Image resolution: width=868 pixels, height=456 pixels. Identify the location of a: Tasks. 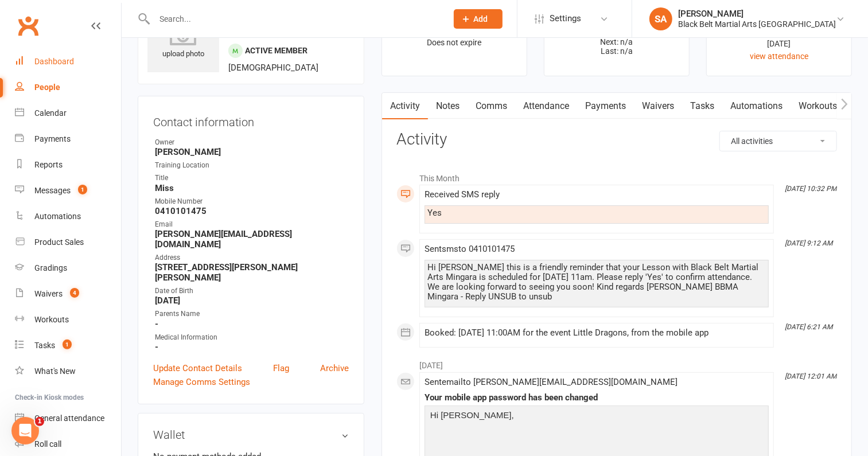
(702, 106).